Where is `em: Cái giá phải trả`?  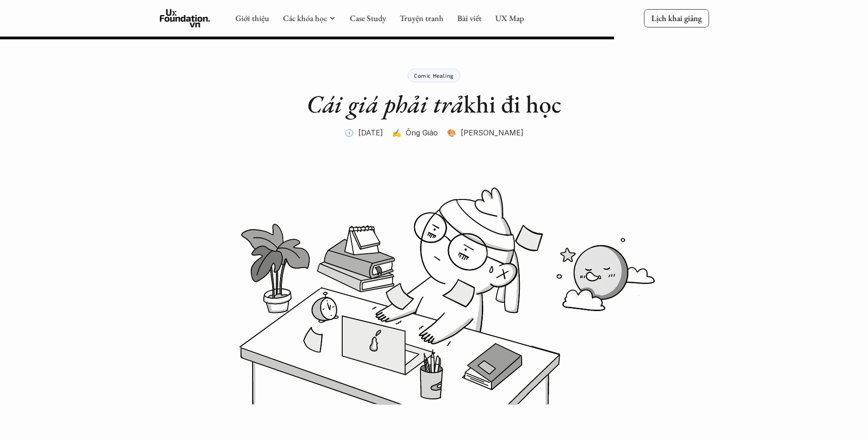 em: Cái giá phải trả is located at coordinates (385, 104).